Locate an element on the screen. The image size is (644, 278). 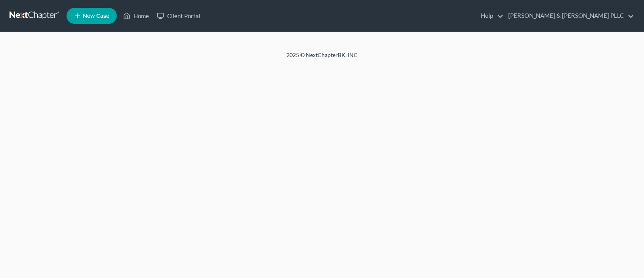
new-legal-case-button: New Case is located at coordinates (92, 16).